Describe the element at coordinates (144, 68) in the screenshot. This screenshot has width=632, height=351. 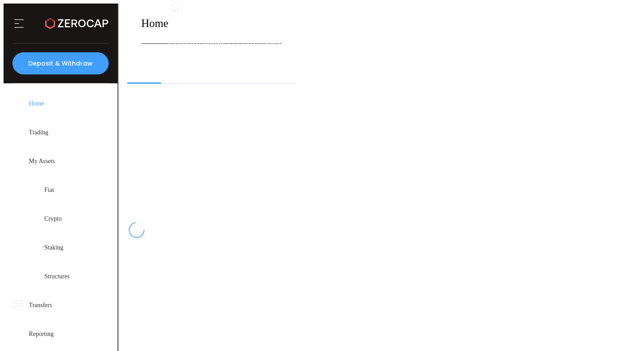
I see `div: All Assets` at that location.